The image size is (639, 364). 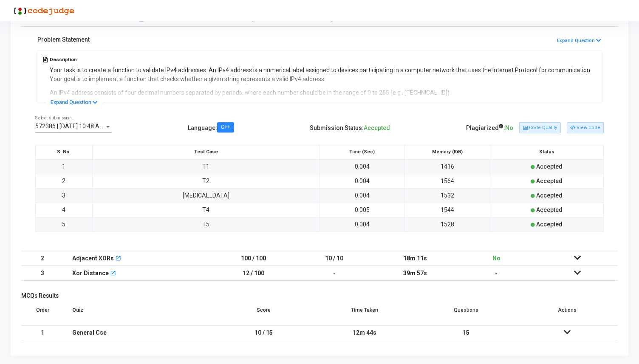 I want to click on img: logo, so click(x=42, y=11).